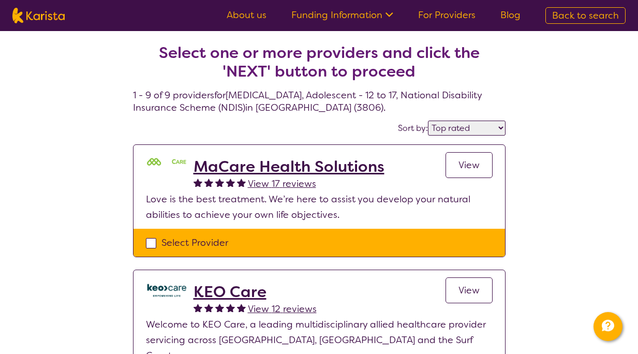 This screenshot has height=354, width=638. Describe the element at coordinates (319, 207) in the screenshot. I see `p: Love is the best treatment. We’re here to assist you develop your natural abilities to achieve yo...` at that location.